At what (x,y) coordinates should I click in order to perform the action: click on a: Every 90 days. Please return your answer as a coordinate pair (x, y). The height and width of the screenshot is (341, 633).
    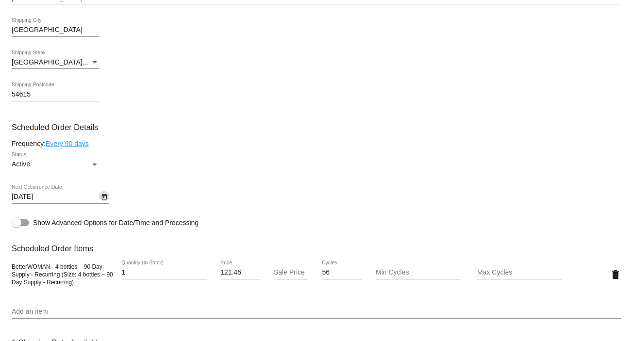
    Looking at the image, I should click on (67, 144).